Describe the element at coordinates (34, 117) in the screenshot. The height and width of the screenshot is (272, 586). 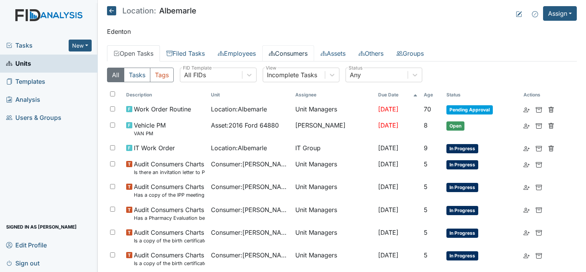
I see `span: Users & Groups` at that location.